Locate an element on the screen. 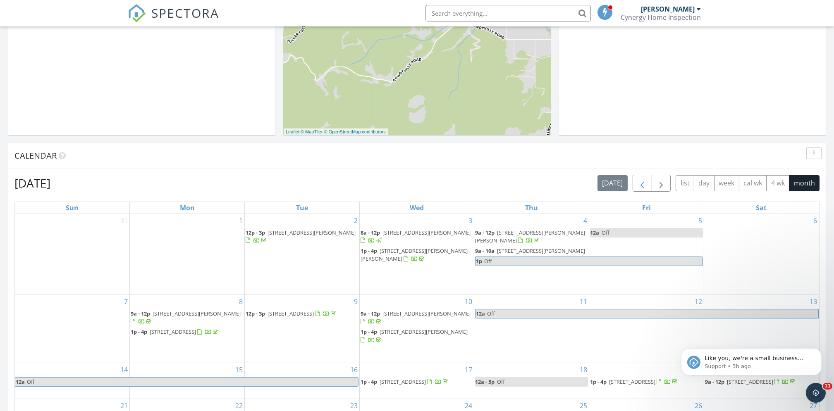  td: Go to September 19, 2025 is located at coordinates (647, 381).